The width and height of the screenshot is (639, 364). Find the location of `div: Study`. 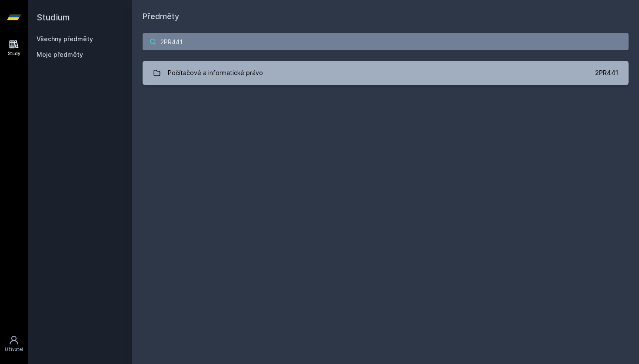

div: Study is located at coordinates (14, 54).